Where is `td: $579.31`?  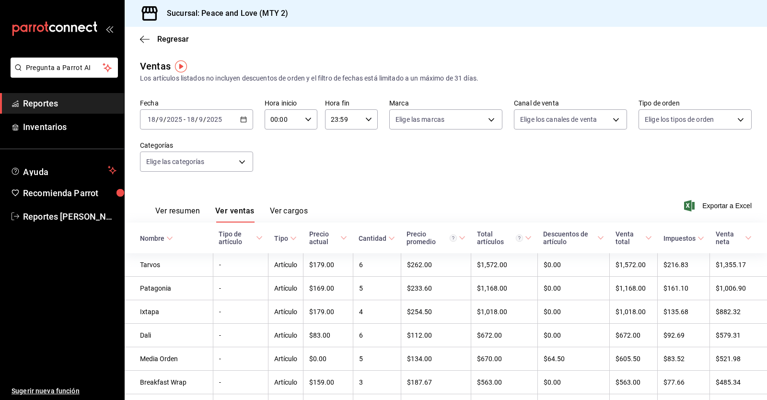 td: $579.31 is located at coordinates (738, 335).